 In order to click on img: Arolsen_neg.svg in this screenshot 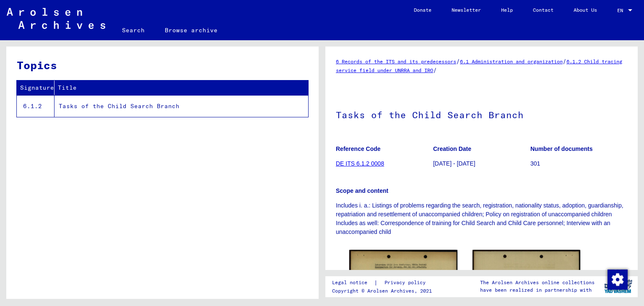, I will do `click(56, 18)`.